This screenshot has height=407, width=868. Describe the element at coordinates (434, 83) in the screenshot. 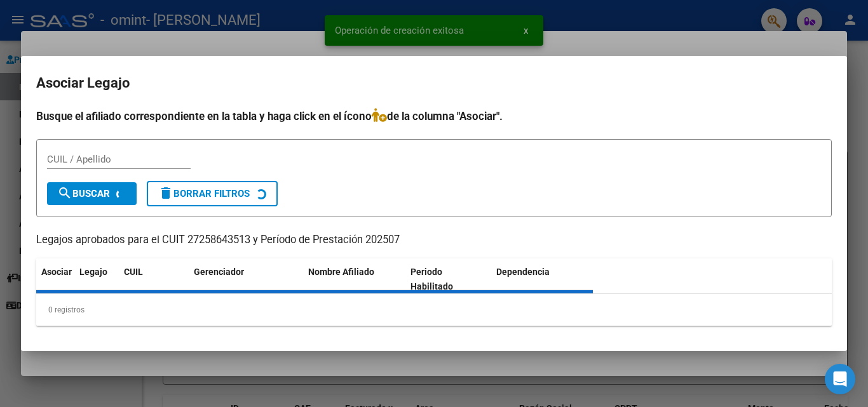

I see `h2: Asociar Legajo` at that location.